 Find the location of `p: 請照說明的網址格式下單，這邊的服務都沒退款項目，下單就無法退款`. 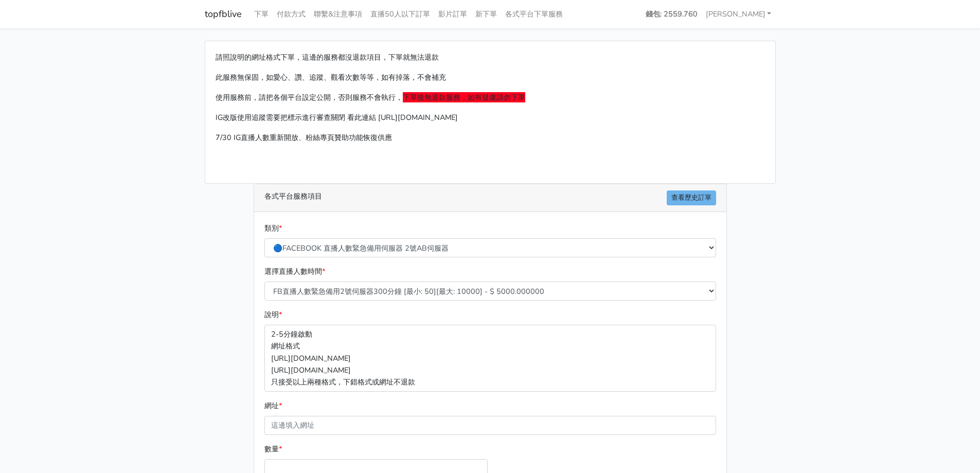

p: 請照說明的網址格式下單，這邊的服務都沒退款項目，下單就無法退款 is located at coordinates (491, 57).